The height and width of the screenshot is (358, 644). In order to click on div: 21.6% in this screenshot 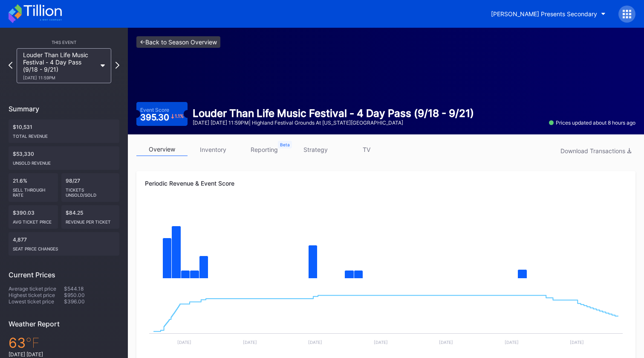, I will do `click(33, 187)`.